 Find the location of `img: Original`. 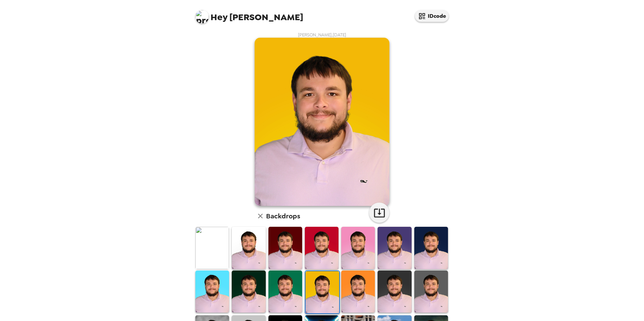

img: Original is located at coordinates (212, 248).